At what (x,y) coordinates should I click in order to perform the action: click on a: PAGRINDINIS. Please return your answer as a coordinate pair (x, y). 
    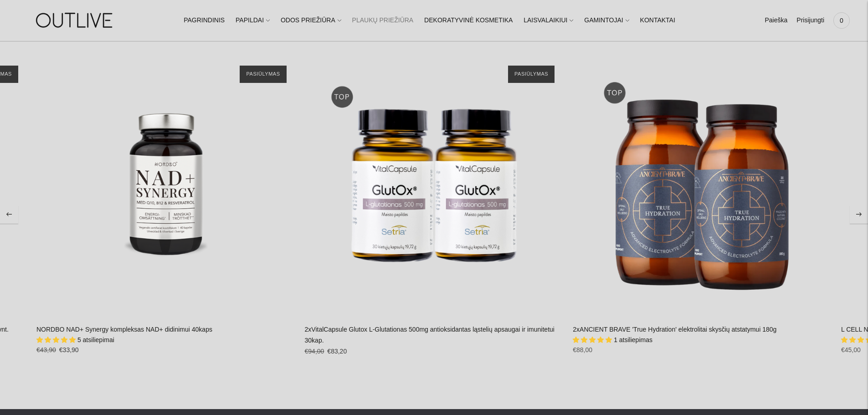
    Looking at the image, I should click on (204, 20).